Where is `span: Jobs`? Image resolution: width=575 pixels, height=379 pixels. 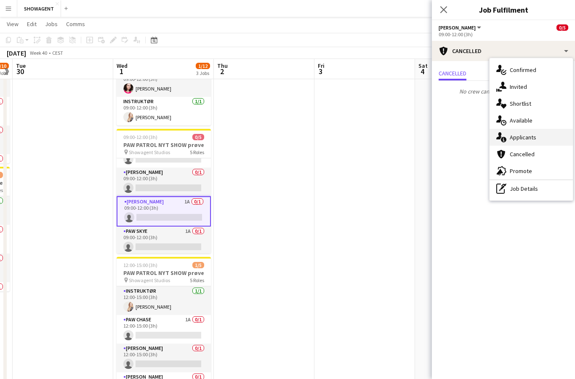 span: Jobs is located at coordinates (51, 24).